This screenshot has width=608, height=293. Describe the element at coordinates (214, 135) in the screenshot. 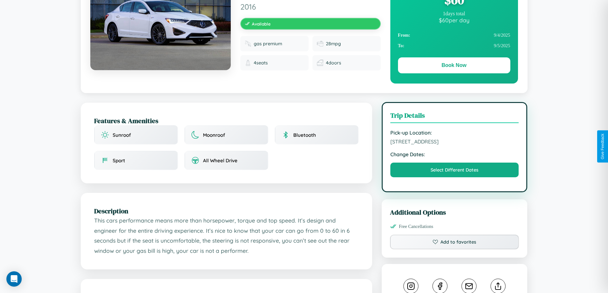

I see `span: Moonroof` at that location.